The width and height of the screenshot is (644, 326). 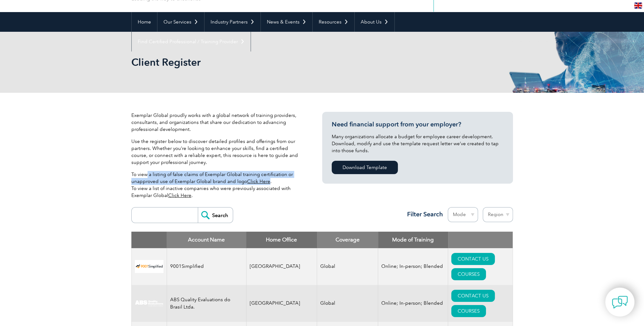 I want to click on img: c92924ac-d9bc-ea11-a814-000d3a79823d-logo.jpg, so click(x=149, y=304).